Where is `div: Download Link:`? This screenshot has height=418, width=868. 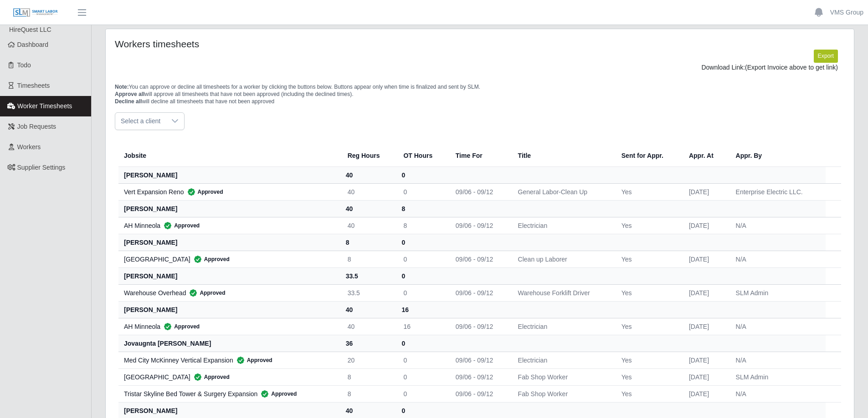 div: Download Link: is located at coordinates (480, 68).